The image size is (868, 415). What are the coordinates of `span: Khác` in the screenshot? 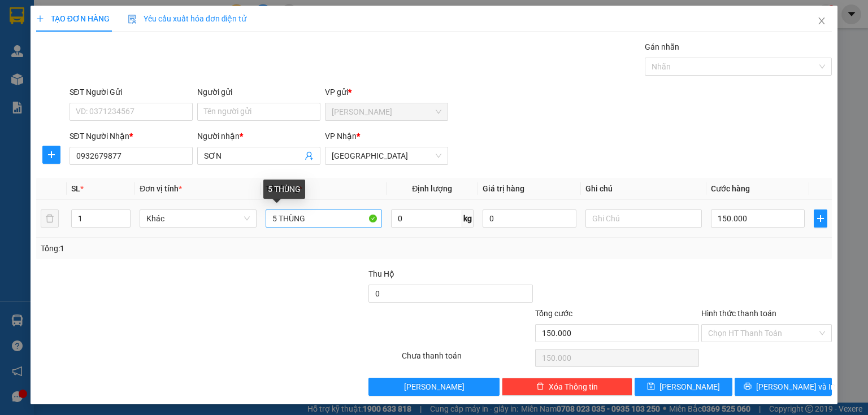 It's located at (198, 219).